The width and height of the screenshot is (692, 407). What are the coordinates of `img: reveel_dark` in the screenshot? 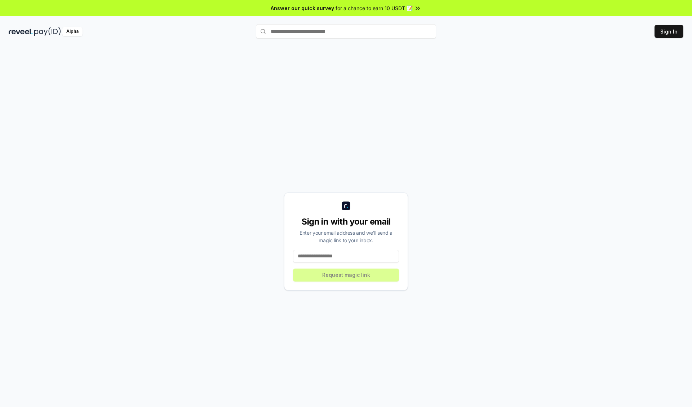 It's located at (21, 31).